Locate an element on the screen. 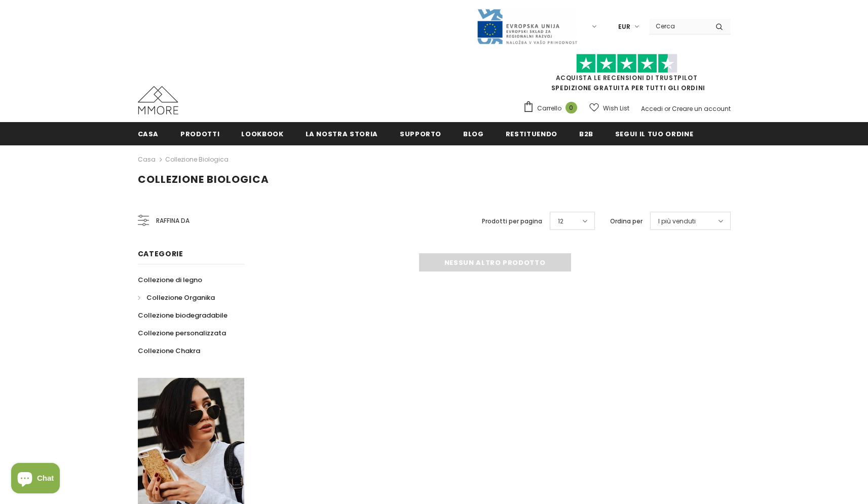 This screenshot has width=868, height=504. label: Prodotti per pagina is located at coordinates (512, 221).